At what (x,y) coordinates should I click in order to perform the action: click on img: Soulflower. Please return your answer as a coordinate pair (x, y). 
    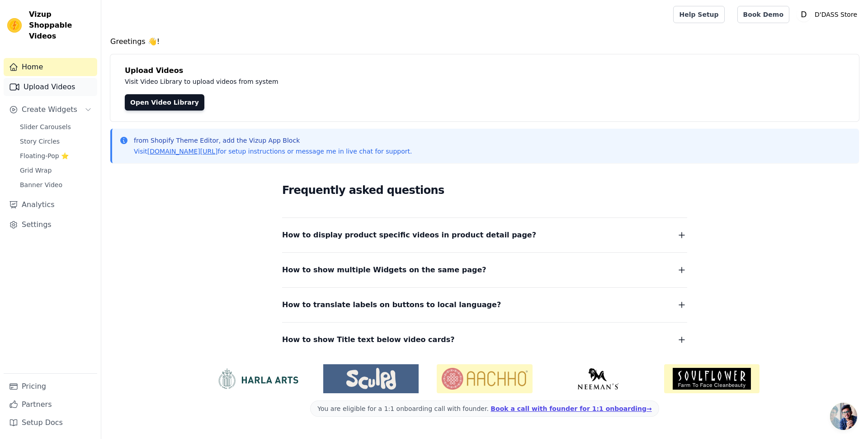
    Looking at the image, I should click on (712, 378).